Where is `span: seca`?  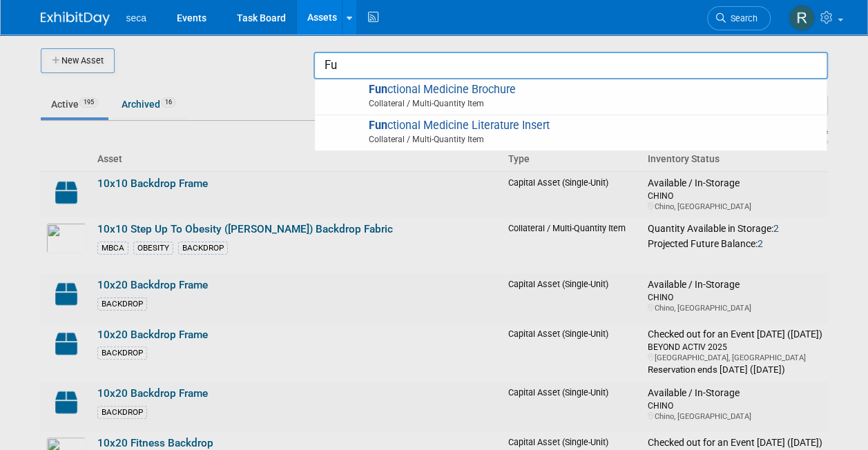
span: seca is located at coordinates (136, 18).